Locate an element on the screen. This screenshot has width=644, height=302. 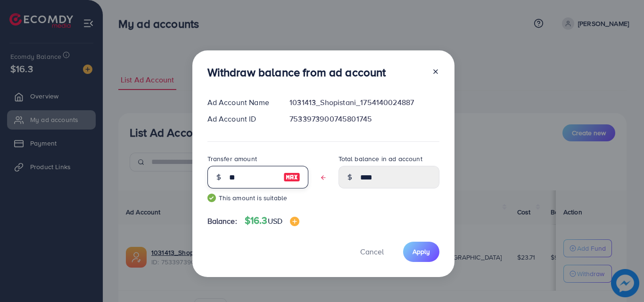
h4: $16.3 is located at coordinates (272, 221).